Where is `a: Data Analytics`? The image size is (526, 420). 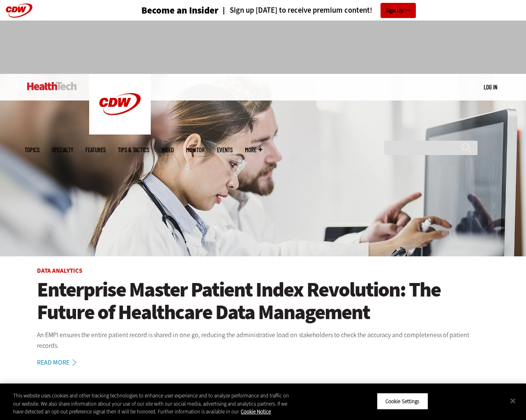 a: Data Analytics is located at coordinates (59, 271).